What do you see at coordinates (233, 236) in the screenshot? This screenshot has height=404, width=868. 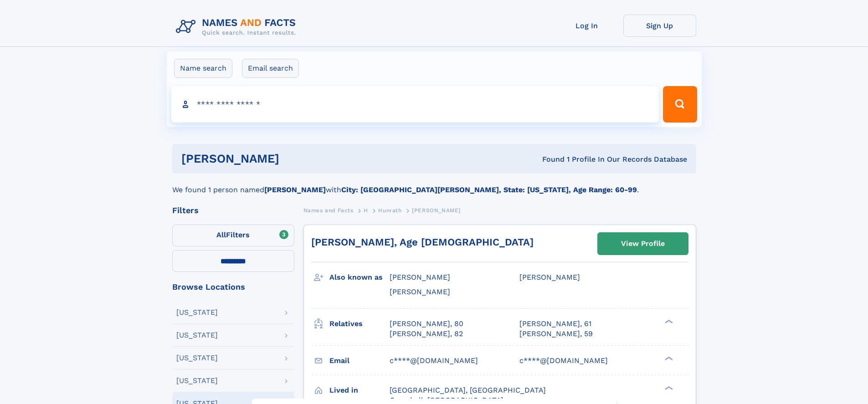 I see `label: Filters` at bounding box center [233, 236].